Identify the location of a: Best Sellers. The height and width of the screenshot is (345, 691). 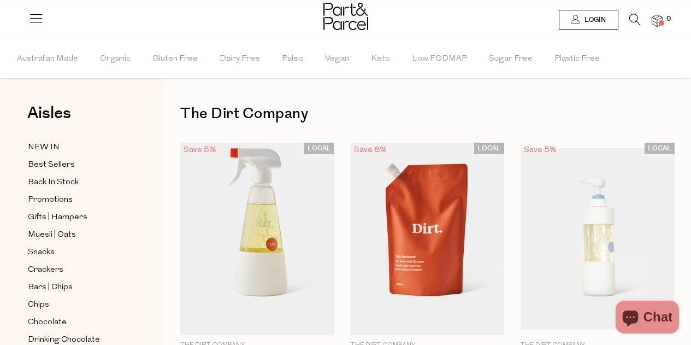
(78, 164).